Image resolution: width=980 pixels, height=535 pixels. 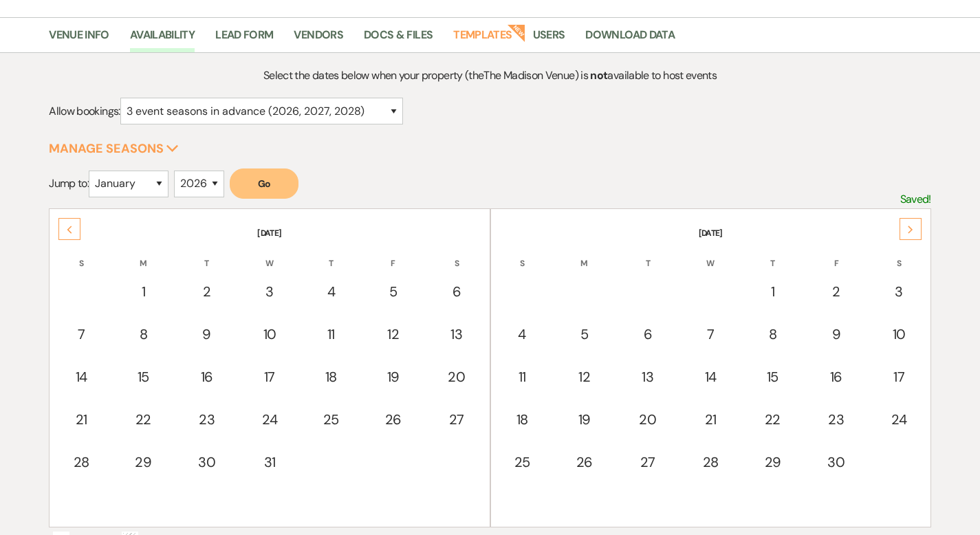 I want to click on strong: not, so click(x=598, y=75).